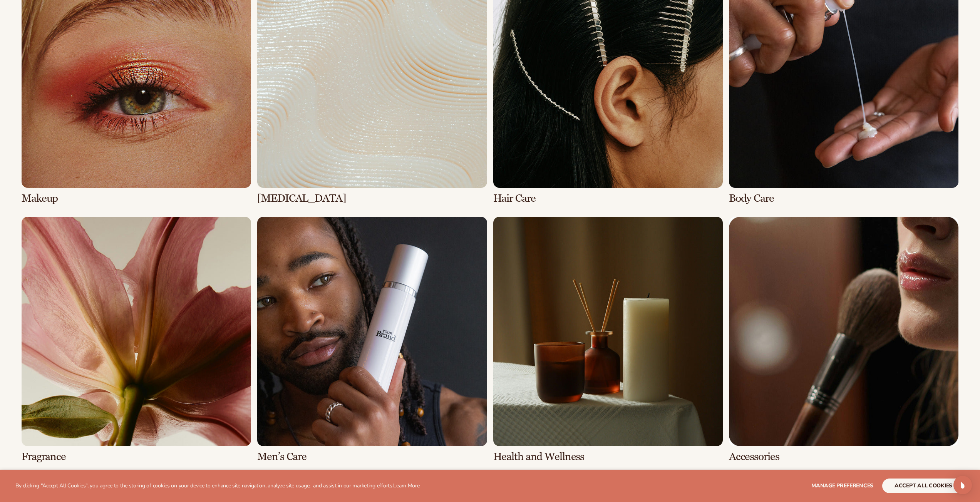  What do you see at coordinates (842, 486) in the screenshot?
I see `button: Manage preferences` at bounding box center [842, 486].